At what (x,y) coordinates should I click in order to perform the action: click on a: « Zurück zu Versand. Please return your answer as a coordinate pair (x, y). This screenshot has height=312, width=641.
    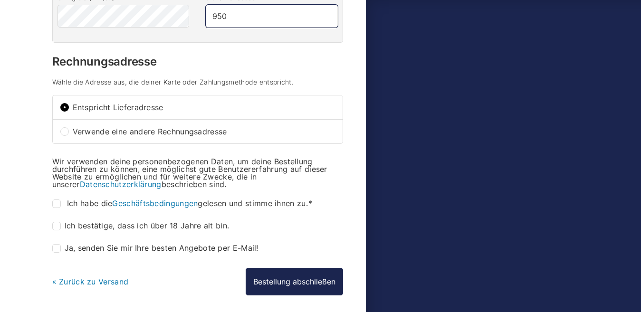
    Looking at the image, I should click on (90, 282).